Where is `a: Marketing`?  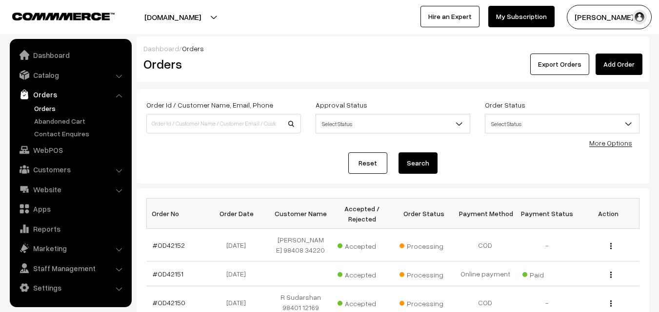 a: Marketing is located at coordinates (70, 249).